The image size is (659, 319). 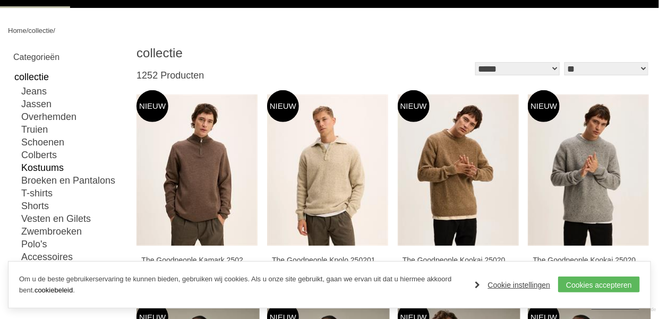 I want to click on a: Jeans, so click(x=72, y=91).